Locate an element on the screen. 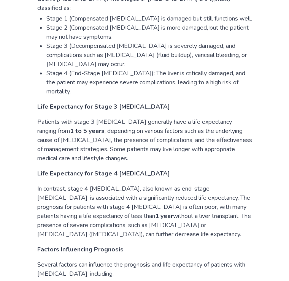 This screenshot has width=289, height=281. h3: Factors Influencing Prognosis is located at coordinates (144, 250).